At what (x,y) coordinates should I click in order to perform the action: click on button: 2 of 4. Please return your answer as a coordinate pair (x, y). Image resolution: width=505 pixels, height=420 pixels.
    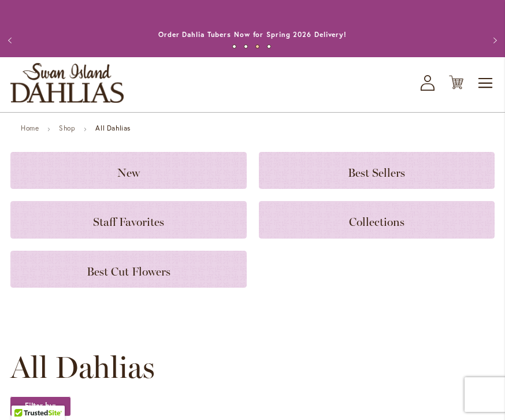
    Looking at the image, I should click on (245, 46).